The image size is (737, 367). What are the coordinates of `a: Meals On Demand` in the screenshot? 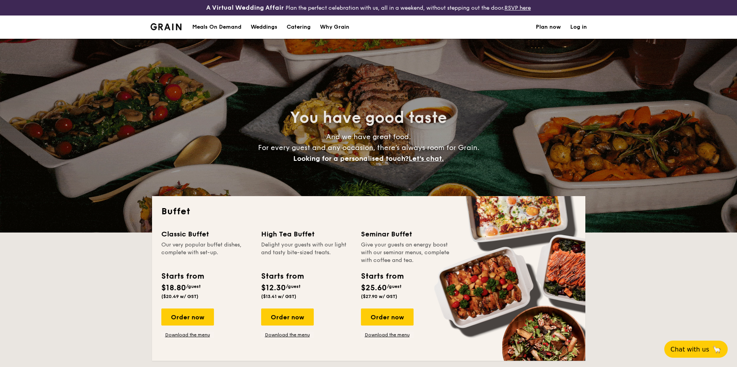 It's located at (217, 27).